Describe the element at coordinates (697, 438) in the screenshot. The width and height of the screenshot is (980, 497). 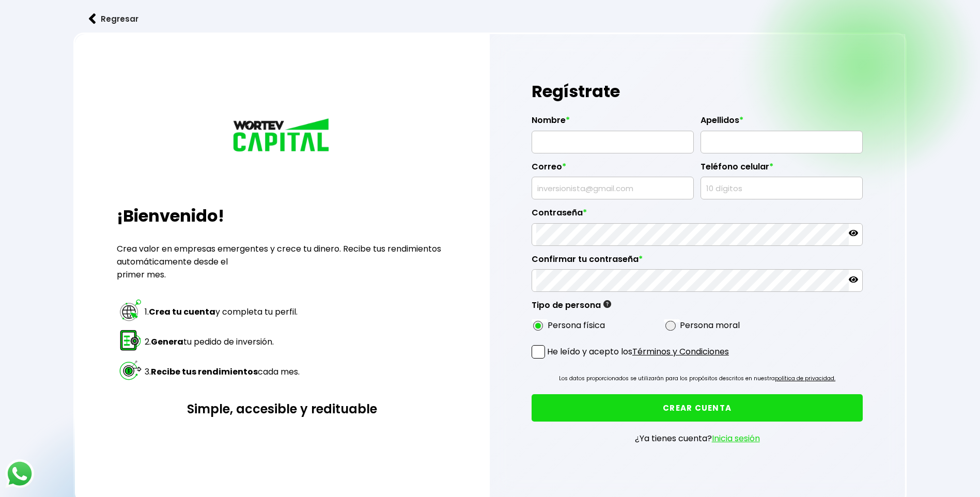
I see `p: ¿Ya tienes cuenta?` at that location.